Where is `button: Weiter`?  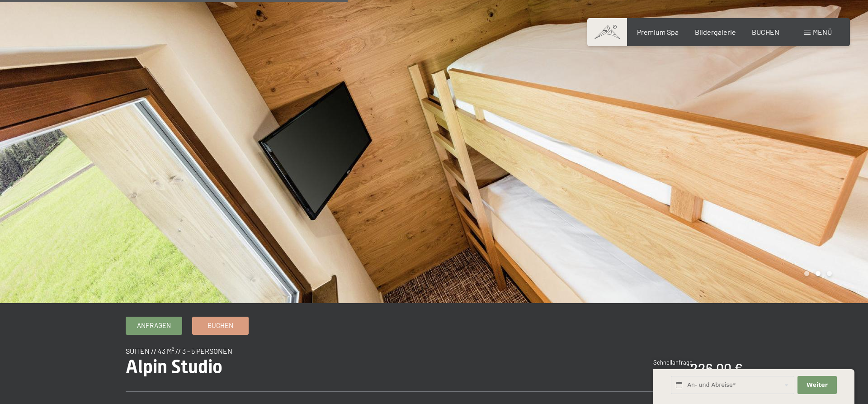 button: Weiter is located at coordinates (817, 385).